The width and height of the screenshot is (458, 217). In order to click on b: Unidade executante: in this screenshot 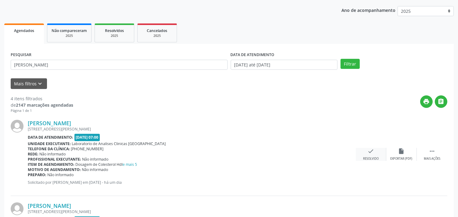, I will do `click(49, 144)`.